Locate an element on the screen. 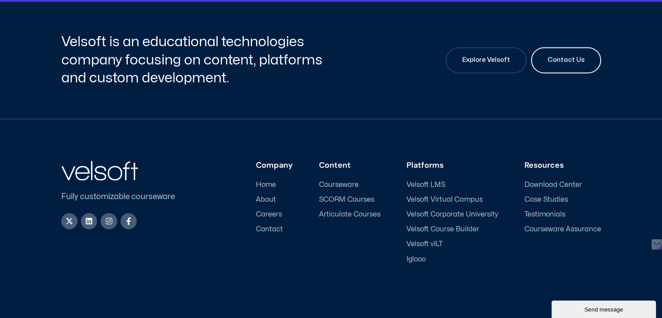 The image size is (662, 318). span: Careers is located at coordinates (269, 214).